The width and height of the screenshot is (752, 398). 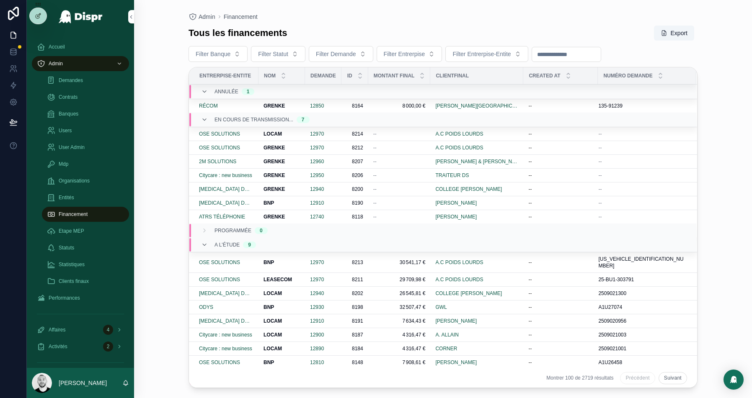 I want to click on a: 8213, so click(x=355, y=263).